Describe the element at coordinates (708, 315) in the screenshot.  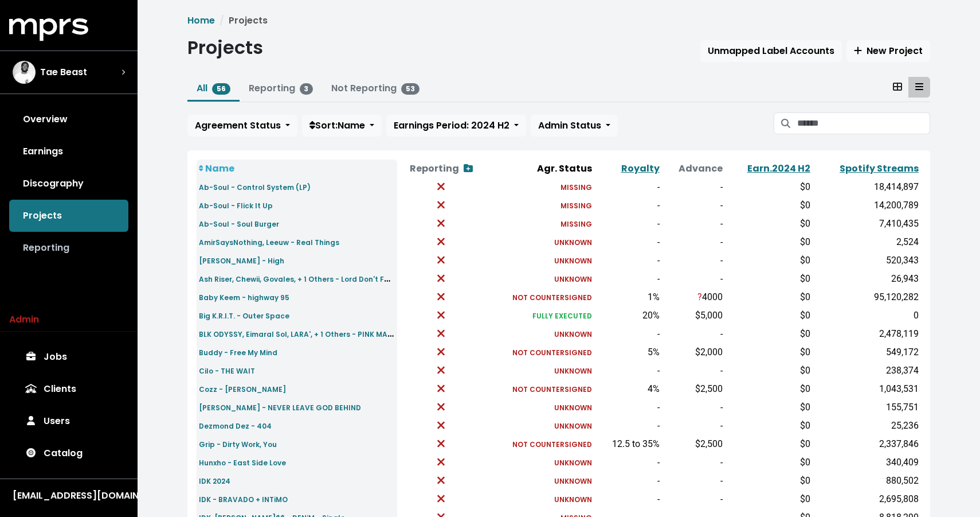
I see `span: $5,000` at that location.